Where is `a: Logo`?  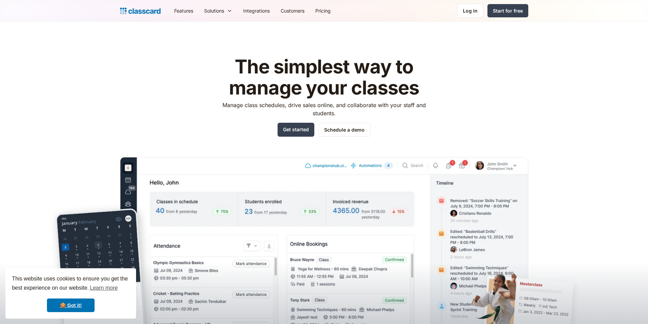 a: Logo is located at coordinates (140, 11).